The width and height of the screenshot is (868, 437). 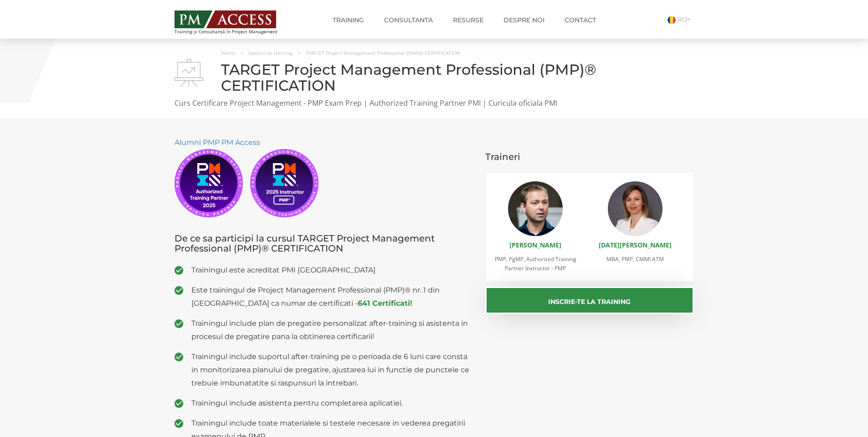 I want to click on span: MBA, PMP, CMMI ATM, so click(x=635, y=258).